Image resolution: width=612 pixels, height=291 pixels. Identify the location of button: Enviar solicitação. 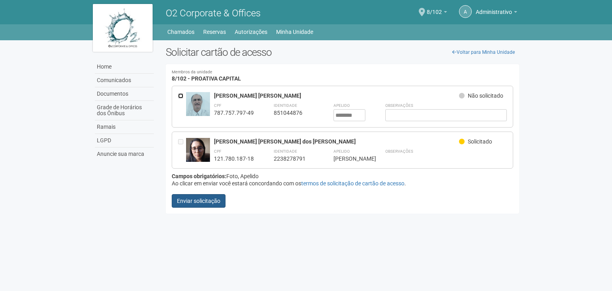
(198, 201).